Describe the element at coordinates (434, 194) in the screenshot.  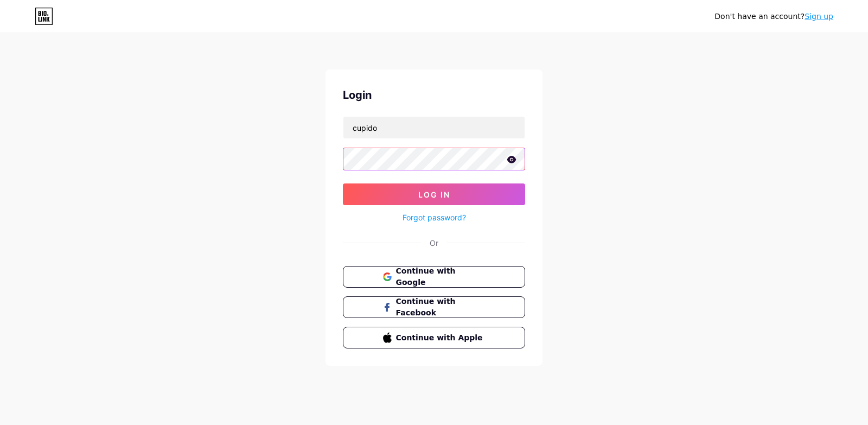
I see `button: Log In` at that location.